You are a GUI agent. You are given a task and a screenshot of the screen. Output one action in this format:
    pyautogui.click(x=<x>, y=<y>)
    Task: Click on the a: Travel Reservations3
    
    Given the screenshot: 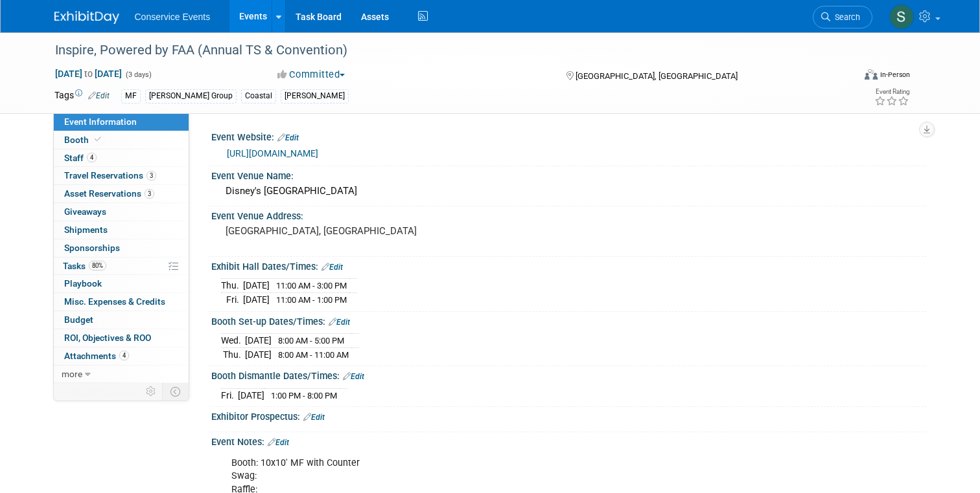 What is the action you would take?
    pyautogui.click(x=121, y=176)
    